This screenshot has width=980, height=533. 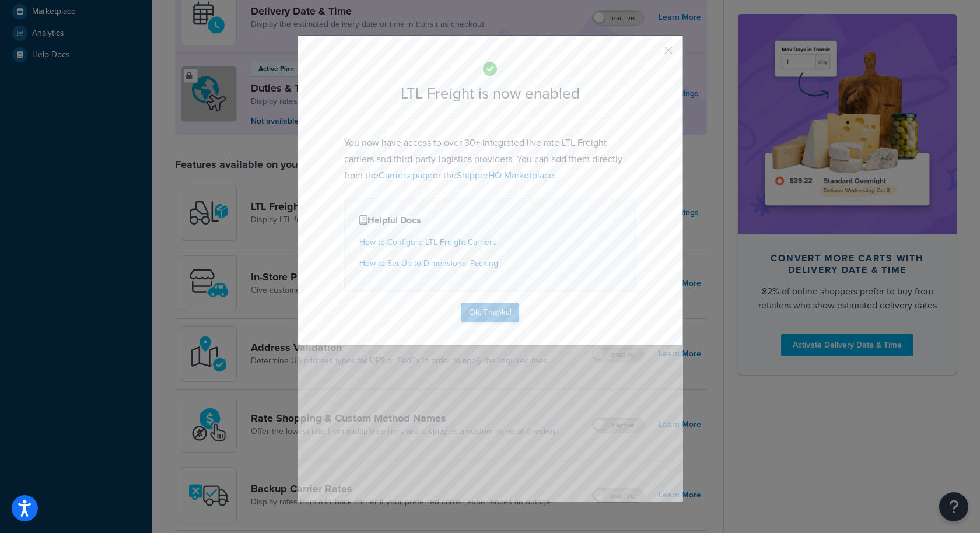 What do you see at coordinates (427, 242) in the screenshot?
I see `a: How to Configure LTL Freight Carriers` at bounding box center [427, 242].